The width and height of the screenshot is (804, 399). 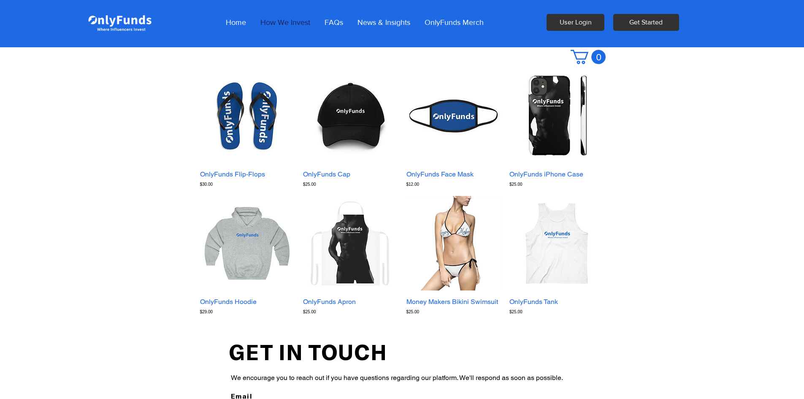 I want to click on a: OnlyFunds iPhone Case$25.00, so click(x=557, y=178).